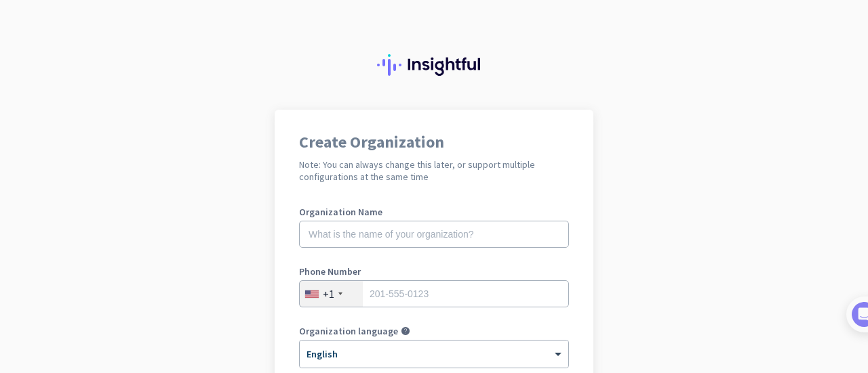 The height and width of the screenshot is (373, 868). What do you see at coordinates (434, 272) in the screenshot?
I see `label: Phone Number` at bounding box center [434, 272].